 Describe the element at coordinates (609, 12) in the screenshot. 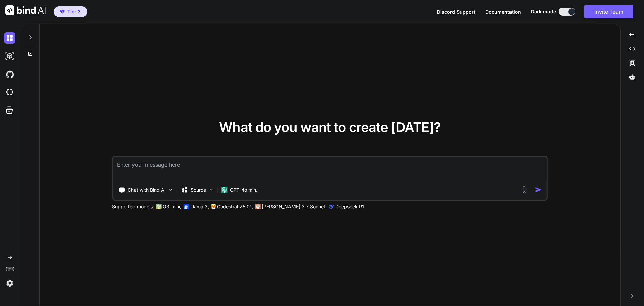

I see `button: Invite Team` at that location.